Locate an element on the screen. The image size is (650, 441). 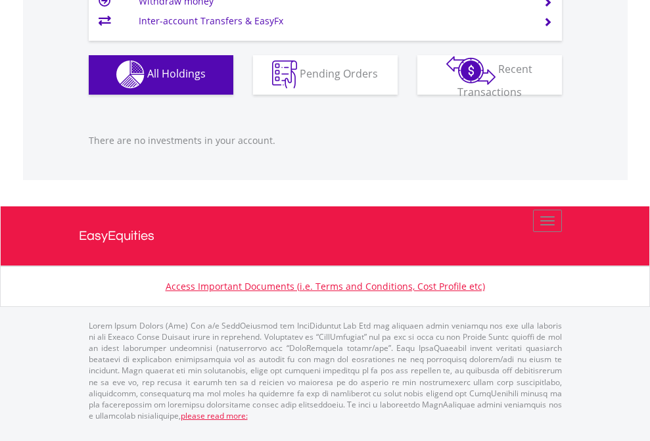
p: Lorem Ipsum Dolors (Ame) Con a/e SeddOeiusmod tem InciDiduntut Lab Etd mag aliquaen admin veniamq... is located at coordinates (325, 371).